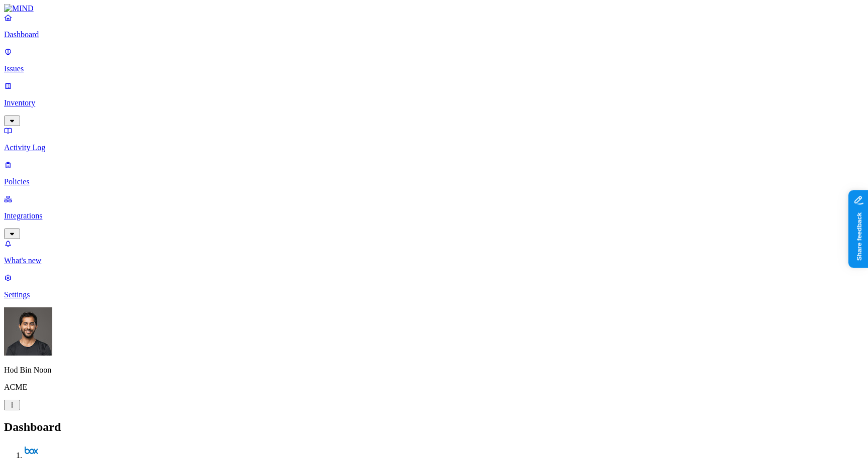  I want to click on img: MIND, so click(18, 8).